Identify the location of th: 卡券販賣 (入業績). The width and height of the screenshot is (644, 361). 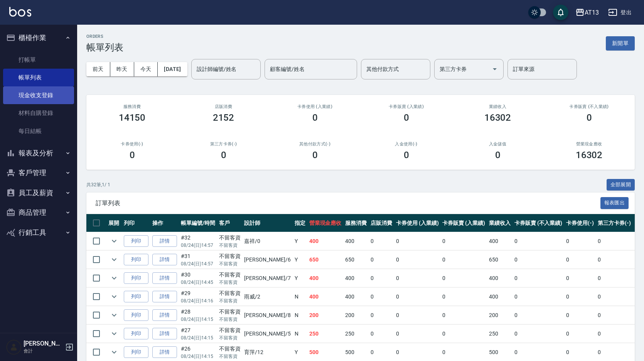
(464, 223).